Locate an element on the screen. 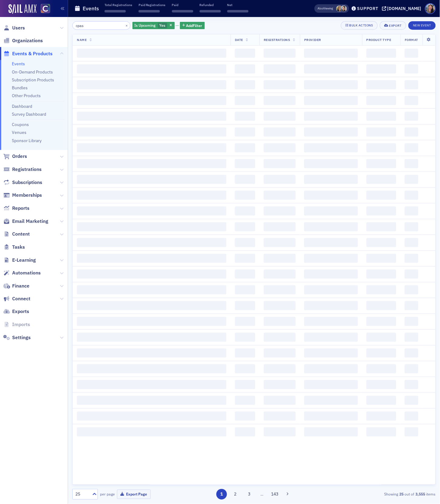 Image resolution: width=440 pixels, height=504 pixels. strong: 3,555 is located at coordinates (421, 495).